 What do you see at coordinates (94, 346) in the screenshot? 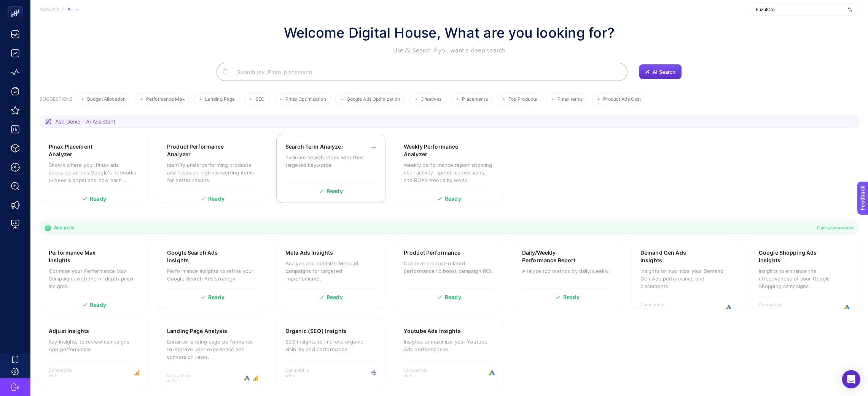
I see `p: Key insights to review campaigns App performance` at bounding box center [94, 346].